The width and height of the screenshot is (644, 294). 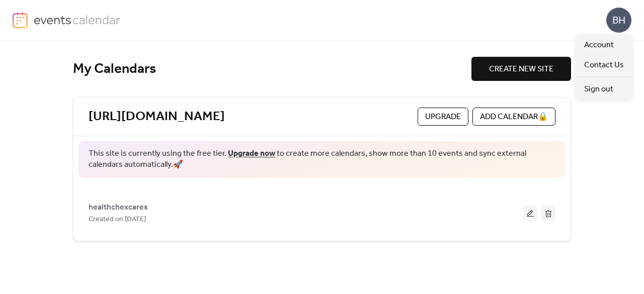 I want to click on button: Upgrade, so click(x=443, y=117).